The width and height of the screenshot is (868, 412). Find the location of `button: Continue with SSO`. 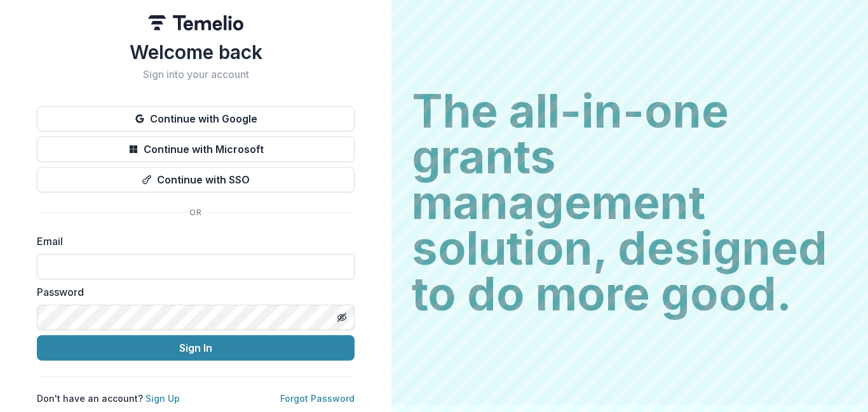

button: Continue with SSO is located at coordinates (196, 180).